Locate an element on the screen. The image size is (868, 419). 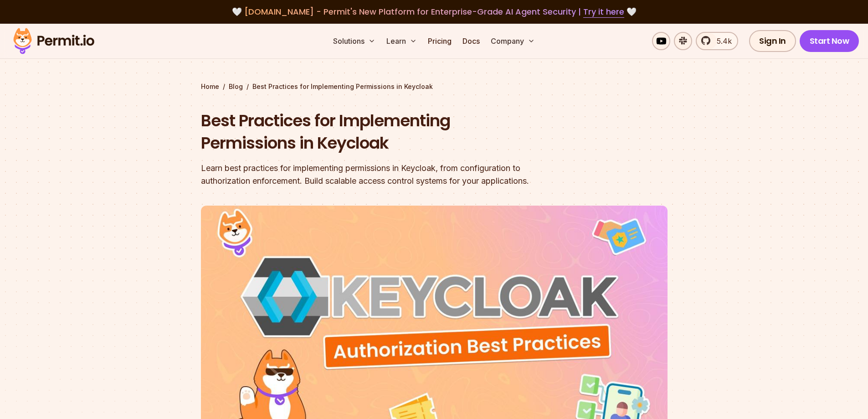
a: Sign In is located at coordinates (772, 41).